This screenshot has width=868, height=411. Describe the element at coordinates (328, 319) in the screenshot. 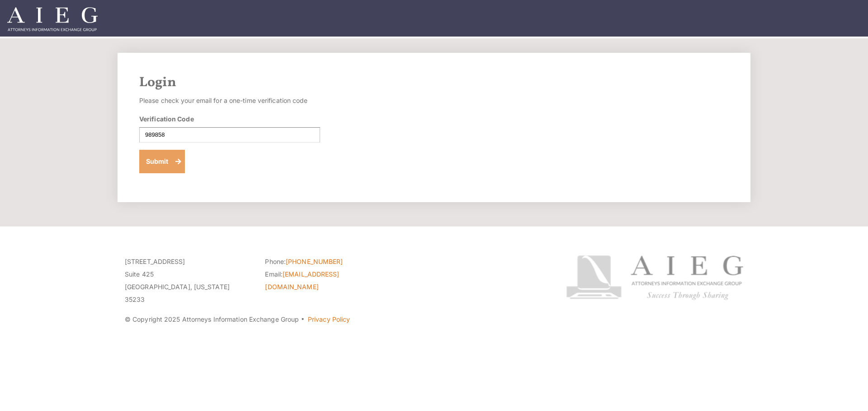

I see `p: © Copyright 2025 Attorneys Information Exchange Group` at that location.